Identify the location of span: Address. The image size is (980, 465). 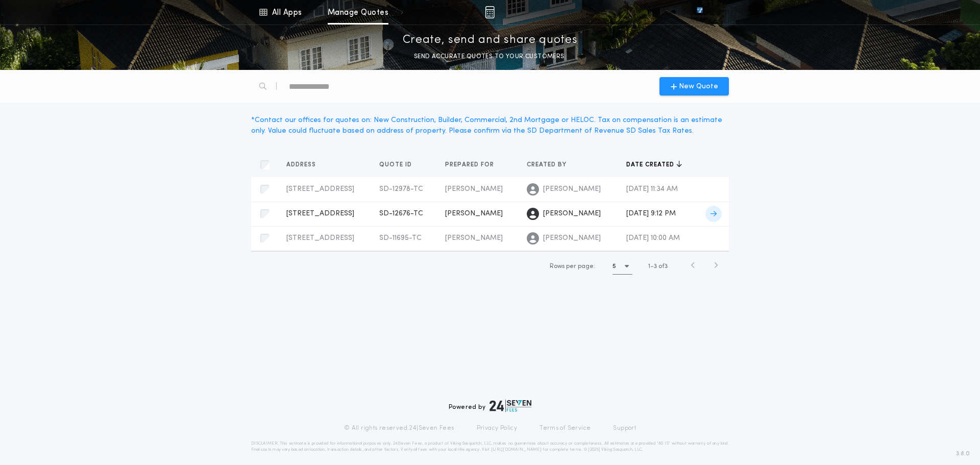
(302, 165).